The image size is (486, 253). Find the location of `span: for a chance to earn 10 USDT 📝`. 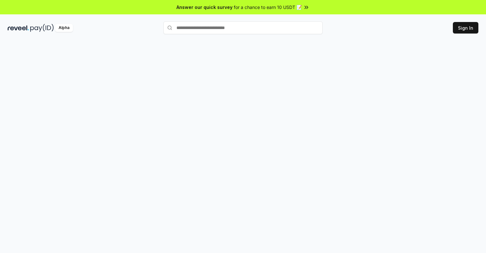

span: for a chance to earn 10 USDT 📝 is located at coordinates (268, 7).